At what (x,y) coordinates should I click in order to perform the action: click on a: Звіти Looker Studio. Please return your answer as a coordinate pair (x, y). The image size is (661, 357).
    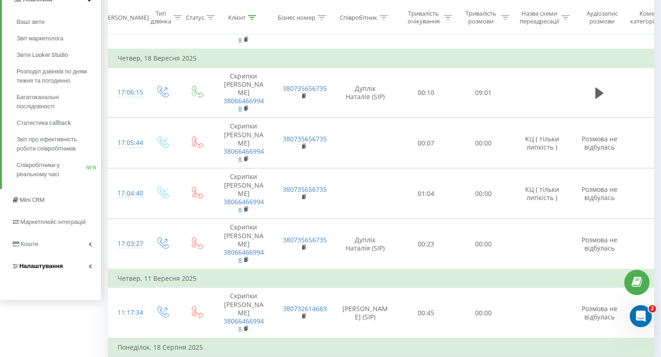
    Looking at the image, I should click on (59, 55).